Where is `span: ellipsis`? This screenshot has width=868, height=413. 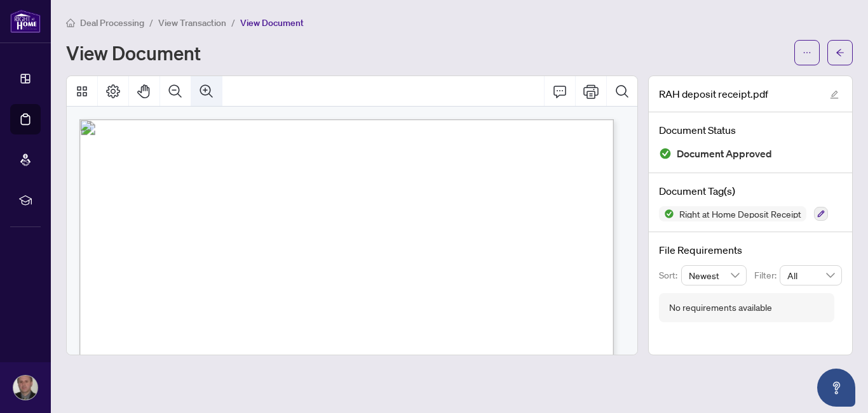 span: ellipsis is located at coordinates (807, 53).